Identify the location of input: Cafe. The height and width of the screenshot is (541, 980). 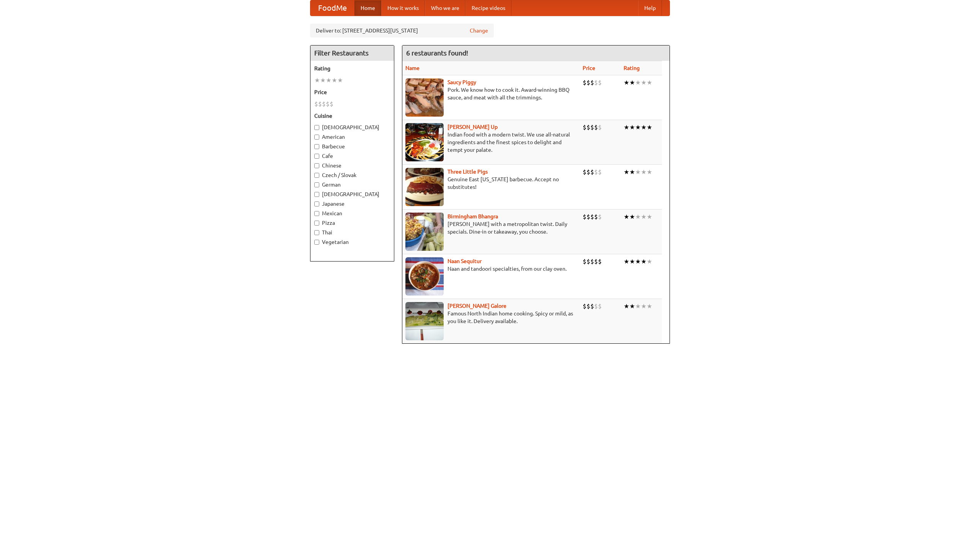
(316, 156).